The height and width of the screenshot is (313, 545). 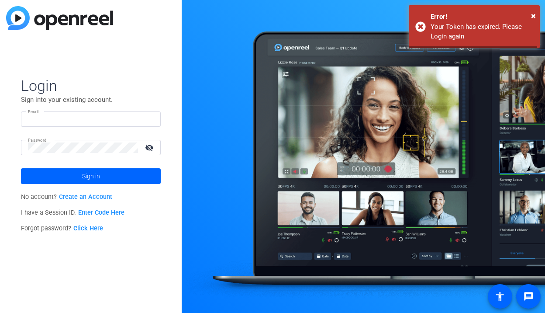 What do you see at coordinates (529, 296) in the screenshot?
I see `mat-icon: message` at bounding box center [529, 296].